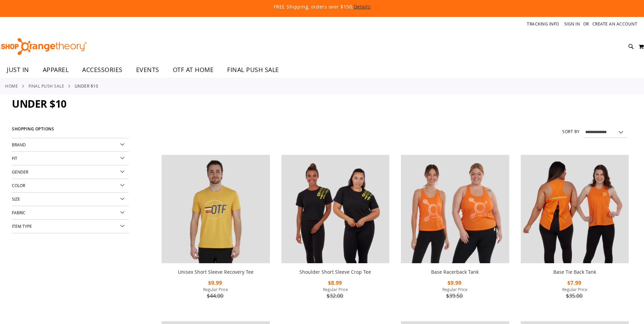 The width and height of the screenshot is (644, 324). What do you see at coordinates (322, 7) in the screenshot?
I see `p: FREE Shipping, orders over $150.` at bounding box center [322, 7].